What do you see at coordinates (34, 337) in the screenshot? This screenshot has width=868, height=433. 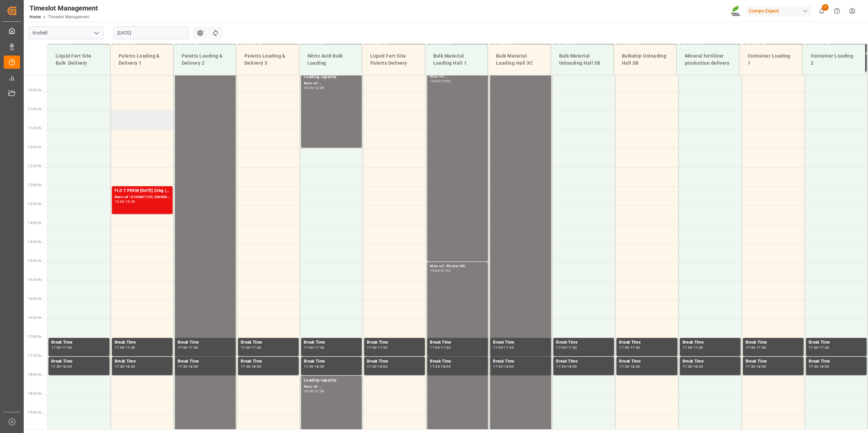 I see `span: 17:00 Hr` at bounding box center [34, 337].